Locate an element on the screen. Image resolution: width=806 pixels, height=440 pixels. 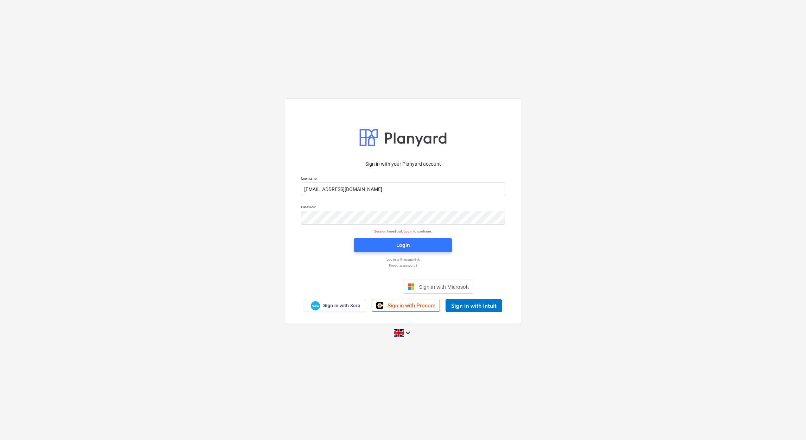
div: Login is located at coordinates (403, 245).